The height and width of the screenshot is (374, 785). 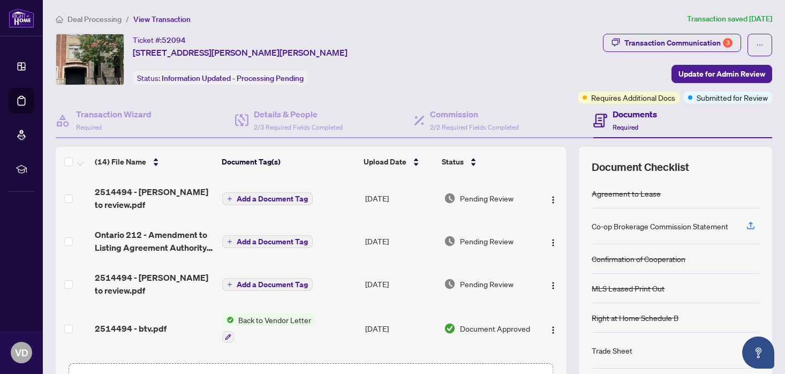 What do you see at coordinates (398, 162) in the screenshot?
I see `th: Upload Date` at bounding box center [398, 162].